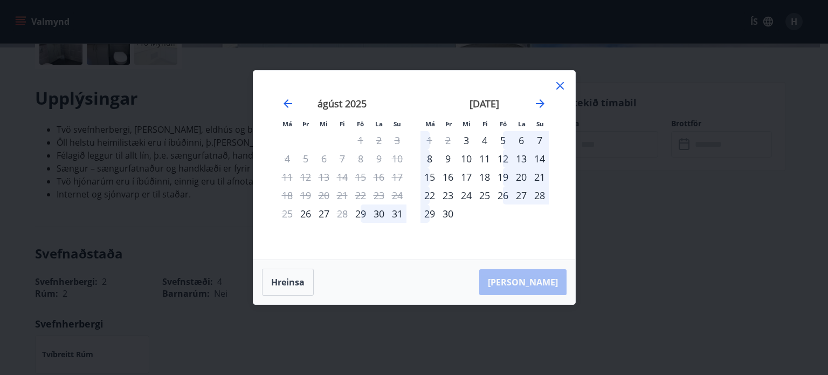  I want to click on td: Not available. sunnudagur, 24. ágúst 2025, so click(398, 195).